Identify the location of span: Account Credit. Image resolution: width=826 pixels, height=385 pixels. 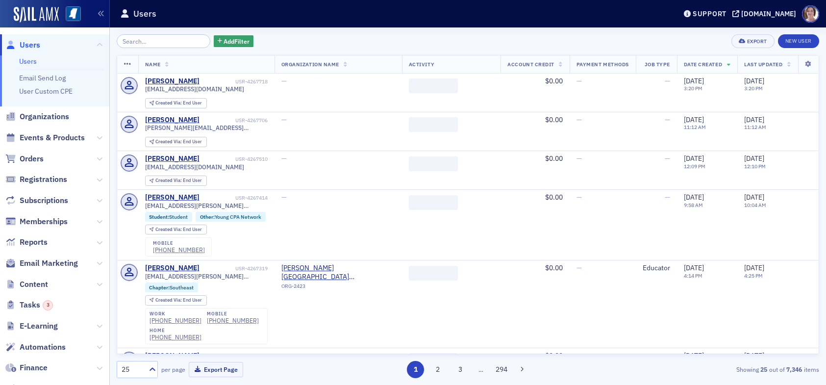
(530, 64).